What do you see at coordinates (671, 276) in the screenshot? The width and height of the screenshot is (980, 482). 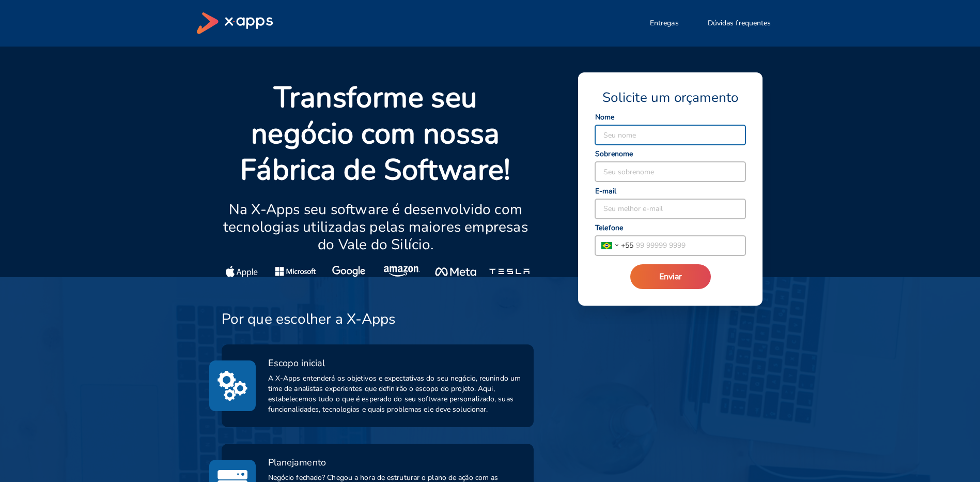 I see `button: Enviar` at bounding box center [671, 276].